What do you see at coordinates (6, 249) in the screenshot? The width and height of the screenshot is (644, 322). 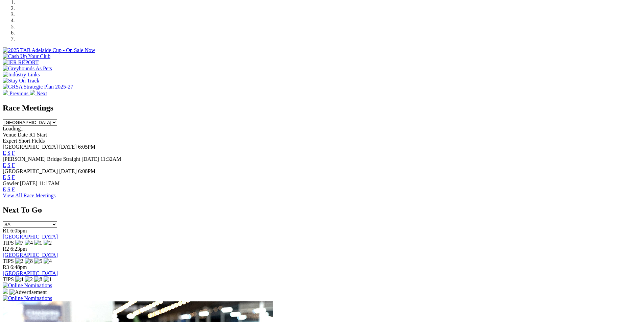 I see `span: R2` at bounding box center [6, 249].